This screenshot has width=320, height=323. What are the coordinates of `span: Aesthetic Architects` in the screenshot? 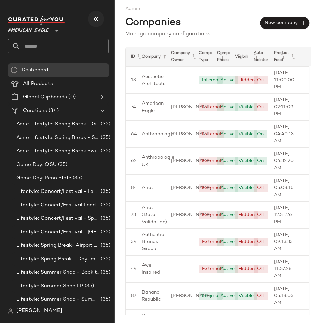 It's located at (154, 80).